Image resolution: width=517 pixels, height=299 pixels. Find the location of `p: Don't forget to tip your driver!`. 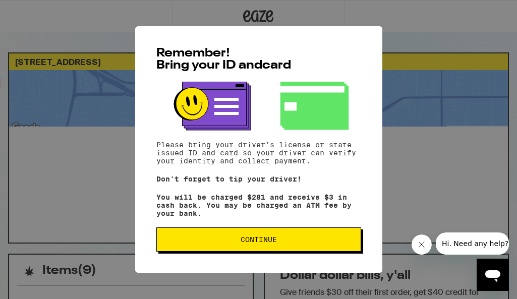

p: Don't forget to tip your driver! is located at coordinates (259, 179).